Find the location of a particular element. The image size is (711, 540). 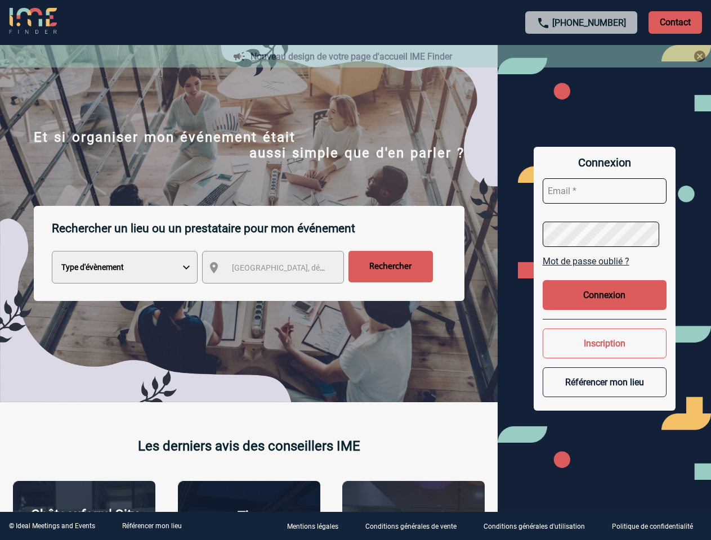

a: Conditions générales d'utilisation is located at coordinates (539, 526).